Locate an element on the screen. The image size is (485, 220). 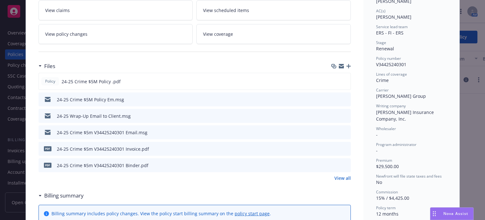
span: Premium is located at coordinates (384, 160).